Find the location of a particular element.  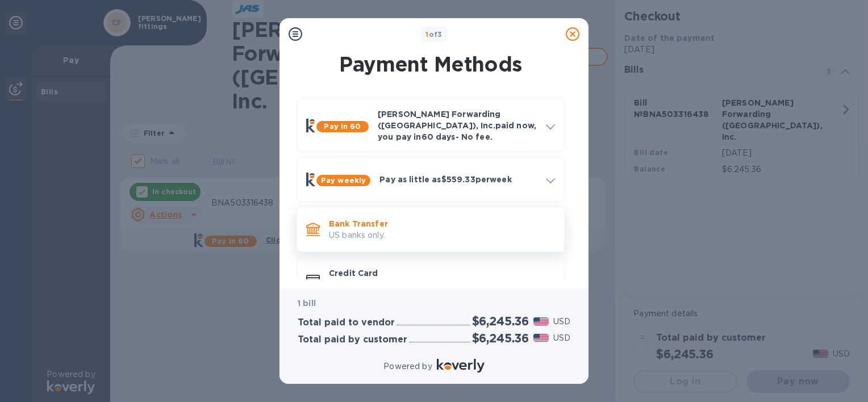

p: Credit Card is located at coordinates (442, 273).